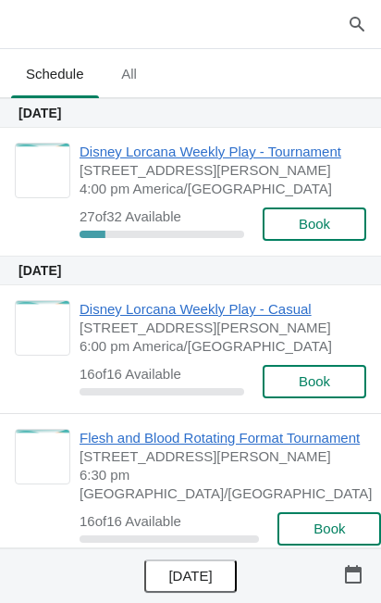 The image size is (381, 603). Describe the element at coordinates (218, 309) in the screenshot. I see `span: Disney Lorcana Weekly Play - Casual` at that location.